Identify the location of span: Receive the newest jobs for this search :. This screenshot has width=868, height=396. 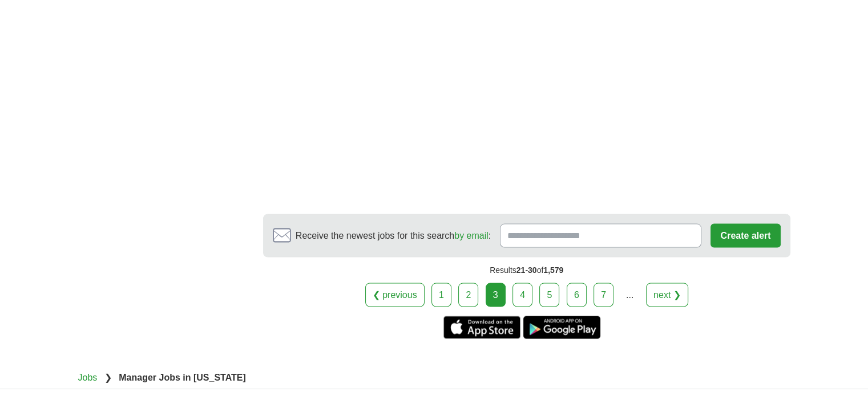
(393, 235).